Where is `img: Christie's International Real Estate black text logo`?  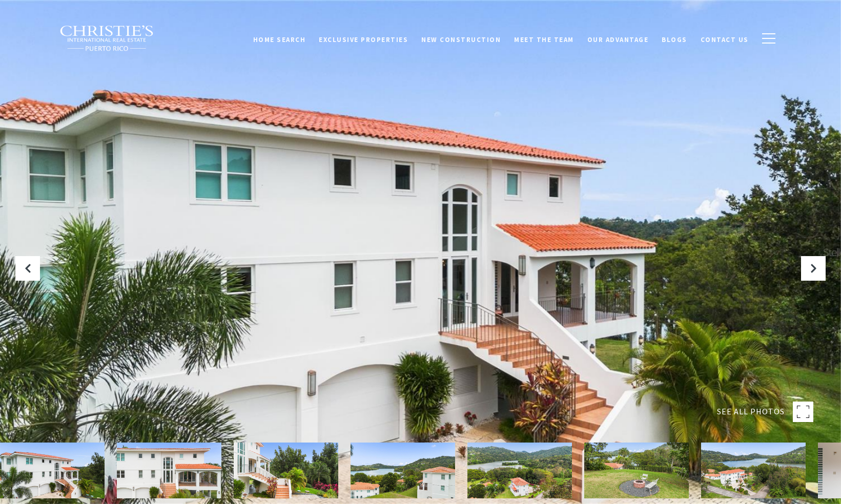
img: Christie's International Real Estate black text logo is located at coordinates (107, 39).